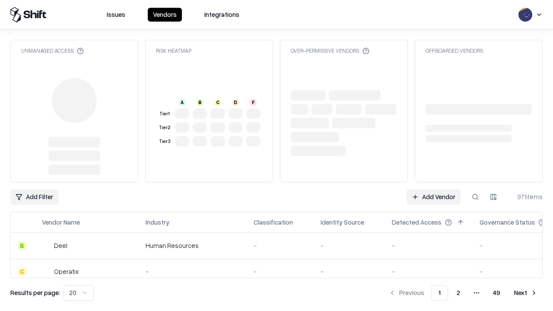  I want to click on div: Classification, so click(273, 222).